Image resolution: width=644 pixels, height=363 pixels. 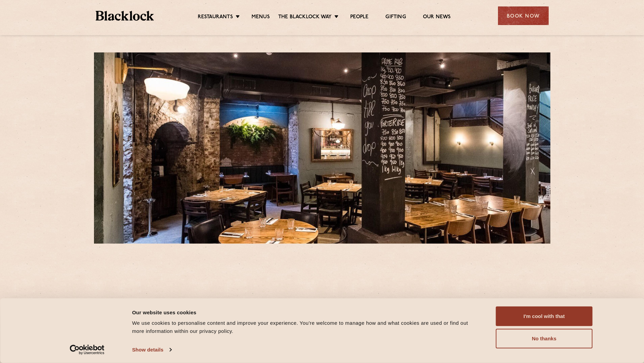 I want to click on a: Usercentrics Cookiebot - opens in a new window, so click(x=87, y=350).